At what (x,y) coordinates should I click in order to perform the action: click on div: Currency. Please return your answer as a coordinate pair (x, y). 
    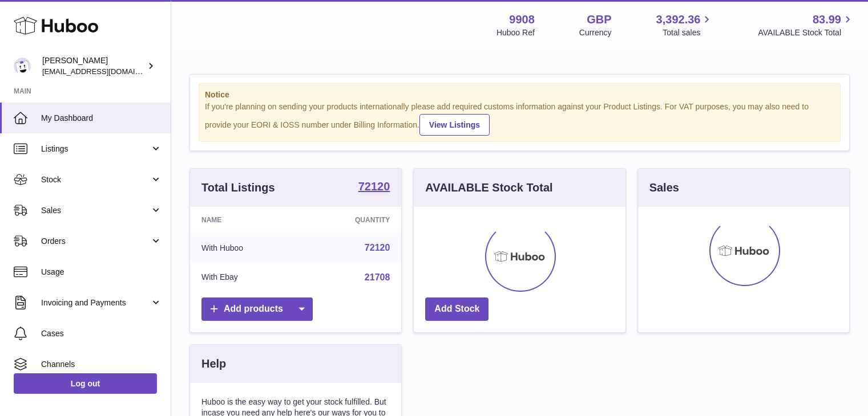
    Looking at the image, I should click on (595, 33).